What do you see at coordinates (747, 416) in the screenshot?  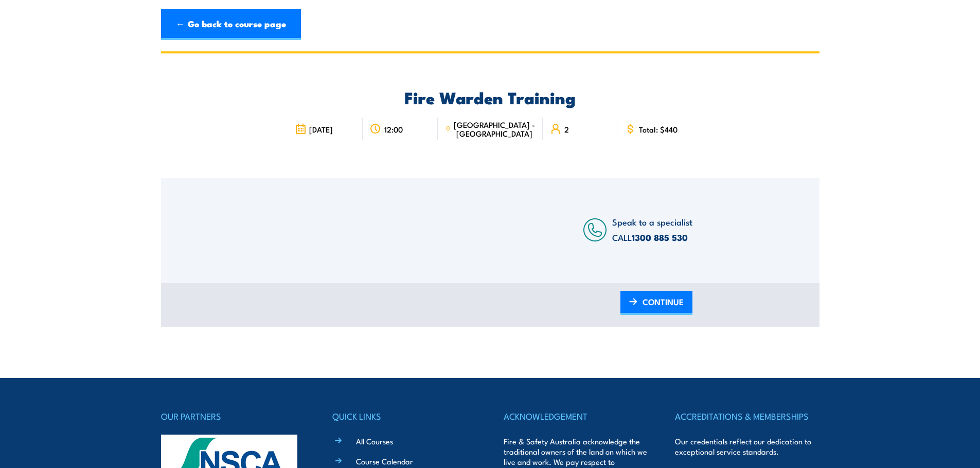 I see `h4: ACCREDITATIONS & MEMBERSHIPS` at bounding box center [747, 416].